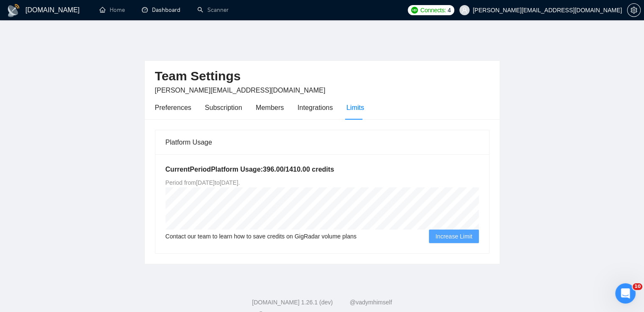 This screenshot has width=644, height=312. What do you see at coordinates (371, 302) in the screenshot?
I see `a: @vadymhimself` at bounding box center [371, 302].